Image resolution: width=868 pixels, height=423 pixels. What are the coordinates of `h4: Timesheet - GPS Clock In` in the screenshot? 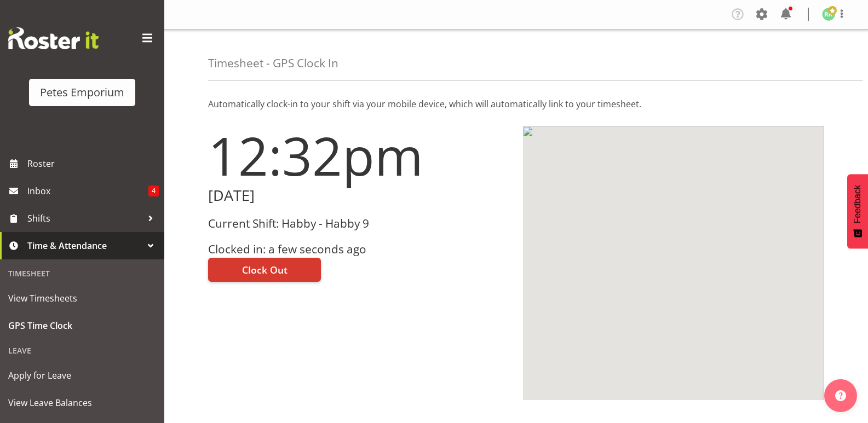 It's located at (273, 63).